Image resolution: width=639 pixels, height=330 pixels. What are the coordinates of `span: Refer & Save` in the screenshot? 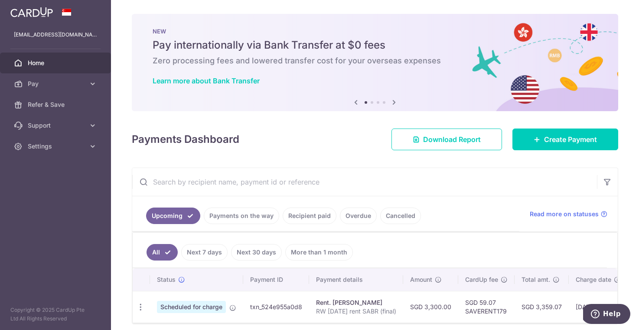 It's located at (56, 105).